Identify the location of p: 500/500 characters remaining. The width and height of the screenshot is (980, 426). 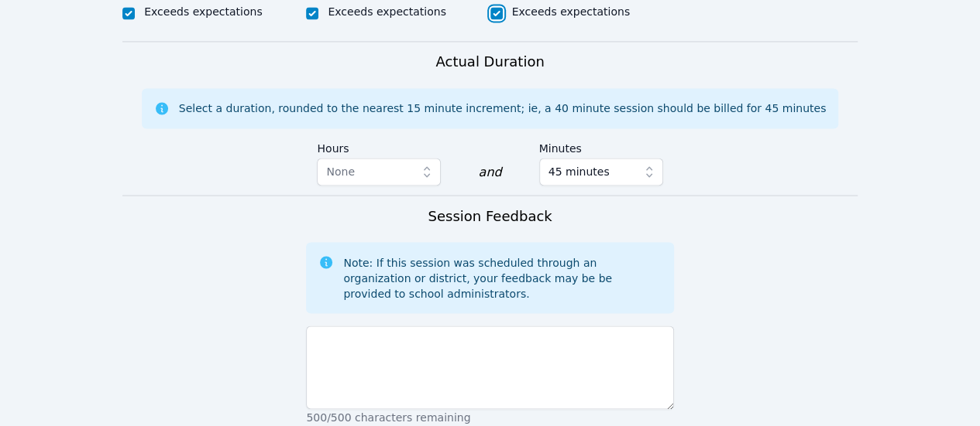
(490, 417).